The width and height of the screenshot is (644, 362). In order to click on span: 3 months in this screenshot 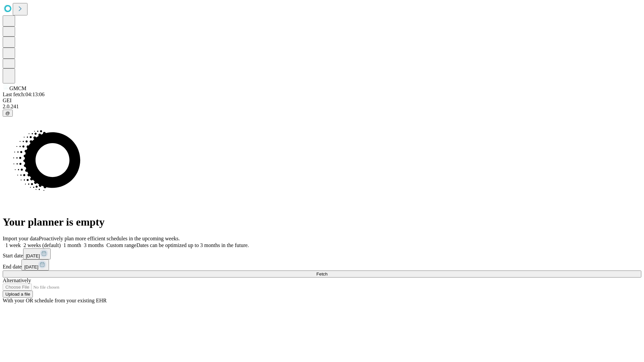, I will do `click(94, 245)`.